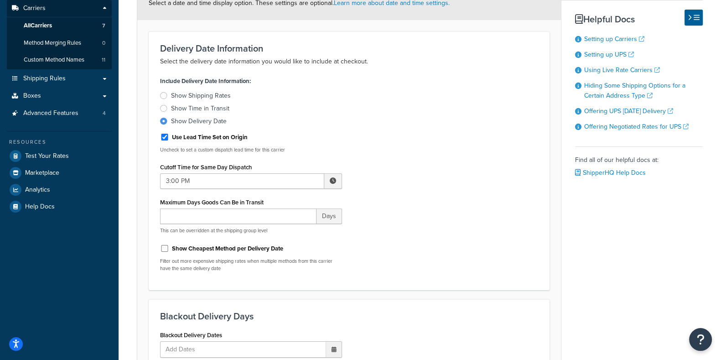  I want to click on label: Maximum Days Goods Can Be in Transit, so click(212, 202).